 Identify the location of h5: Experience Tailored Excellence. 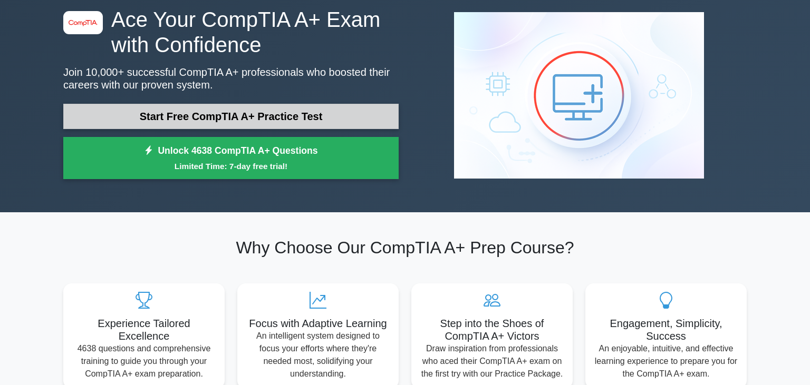
(144, 330).